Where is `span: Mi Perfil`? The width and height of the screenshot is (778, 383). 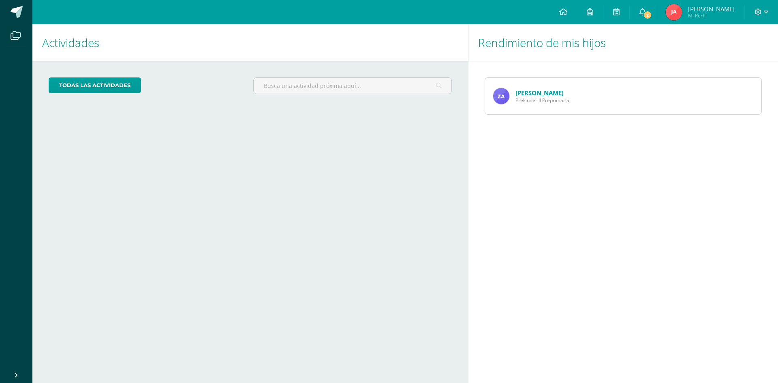
span: Mi Perfil is located at coordinates (711, 15).